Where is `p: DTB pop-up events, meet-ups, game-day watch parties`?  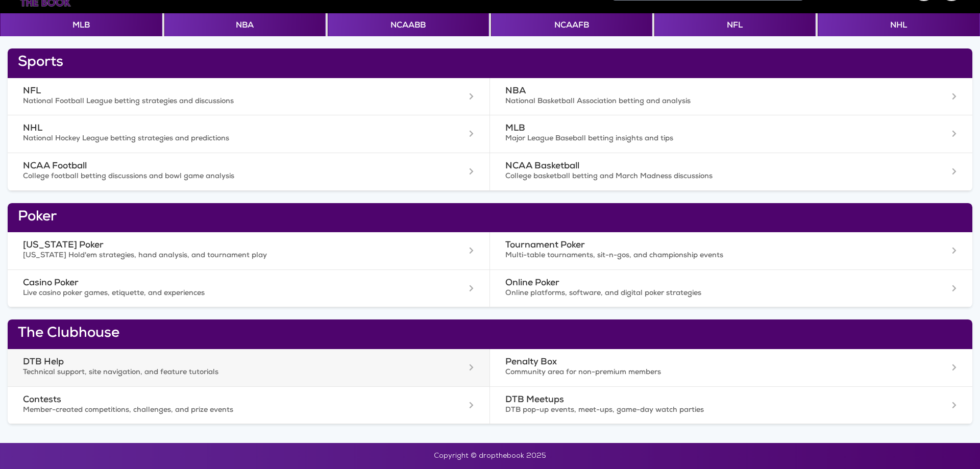 p: DTB pop-up events, meet-ups, game-day watch parties is located at coordinates (698, 411).